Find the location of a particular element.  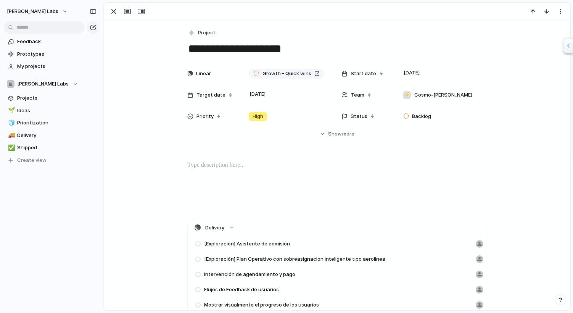

span: Mostrar visualmente el progreso de los usuarios is located at coordinates (261, 305).